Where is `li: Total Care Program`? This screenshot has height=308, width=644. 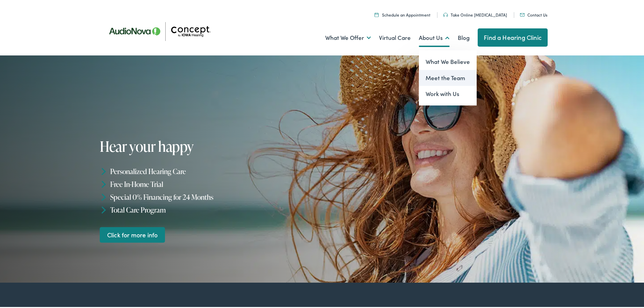
li: Total Care Program is located at coordinates (212, 208).